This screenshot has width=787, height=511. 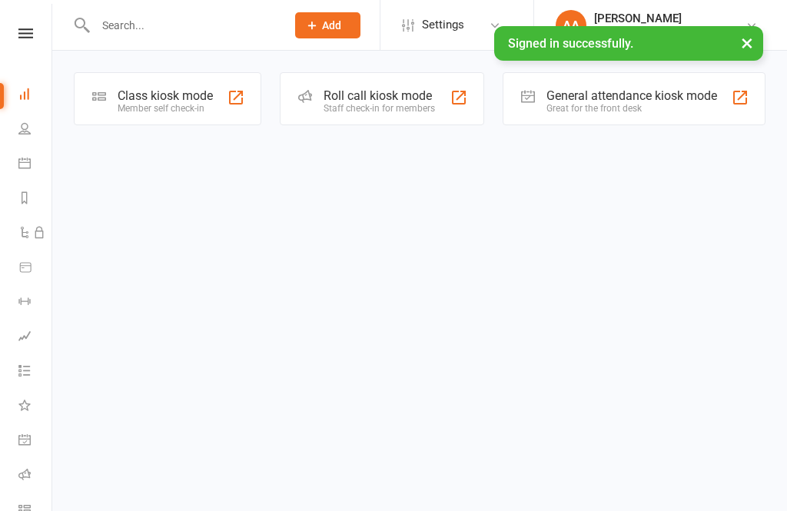 I want to click on div: Helensvale Fitness Studio (HFS), so click(x=669, y=32).